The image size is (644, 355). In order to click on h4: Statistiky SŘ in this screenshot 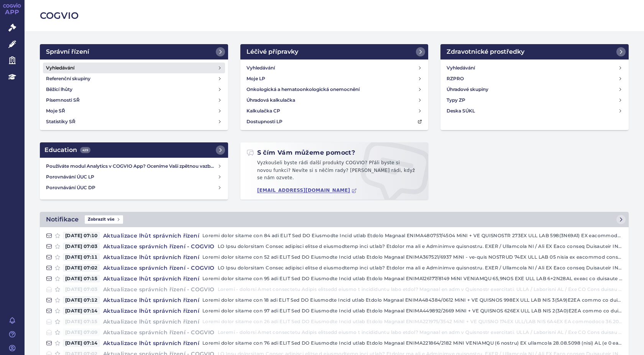, I will do `click(61, 122)`.